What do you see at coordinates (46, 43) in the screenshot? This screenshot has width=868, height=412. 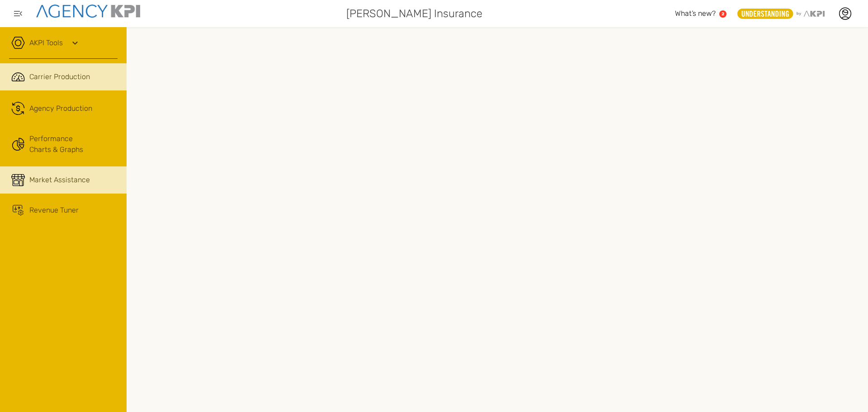 I see `a: AKPI Tools` at bounding box center [46, 43].